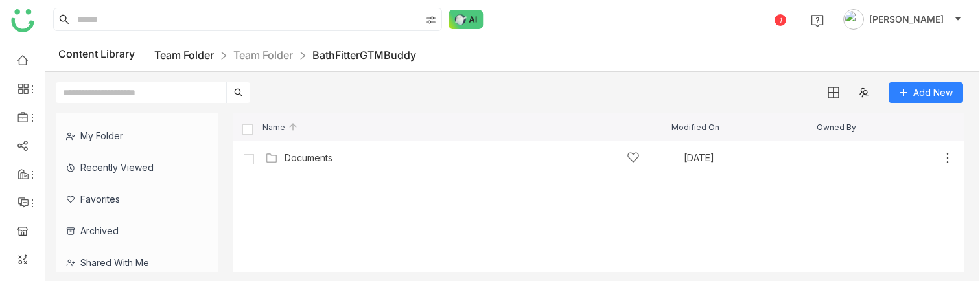 The width and height of the screenshot is (980, 281). I want to click on img: arrow-up.svg, so click(293, 127).